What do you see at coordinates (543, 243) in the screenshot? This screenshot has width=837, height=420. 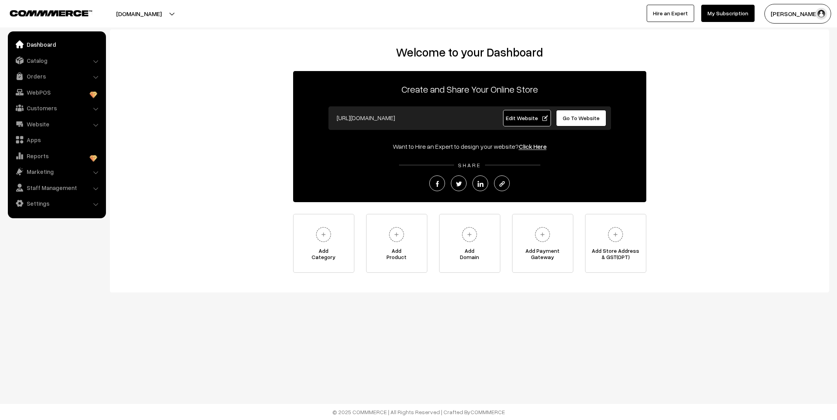 I see `a: Add PaymentGateway` at bounding box center [543, 243].